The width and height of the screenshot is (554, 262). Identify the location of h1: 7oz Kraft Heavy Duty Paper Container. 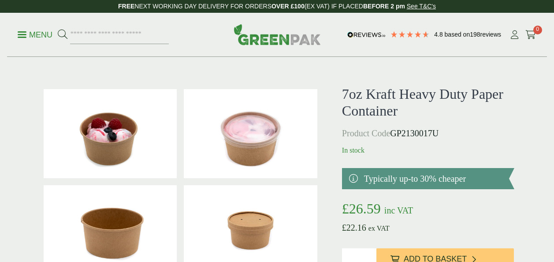
(428, 102).